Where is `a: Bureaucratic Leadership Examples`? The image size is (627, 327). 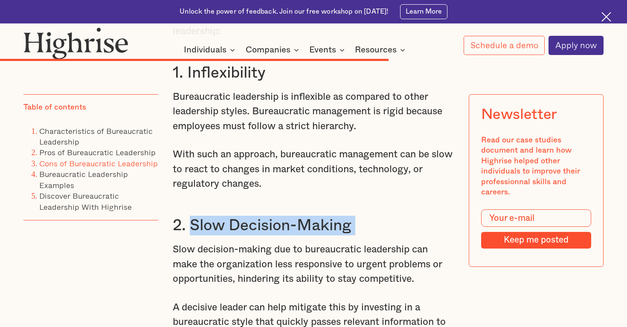
a: Bureaucratic Leadership Examples is located at coordinates (84, 179).